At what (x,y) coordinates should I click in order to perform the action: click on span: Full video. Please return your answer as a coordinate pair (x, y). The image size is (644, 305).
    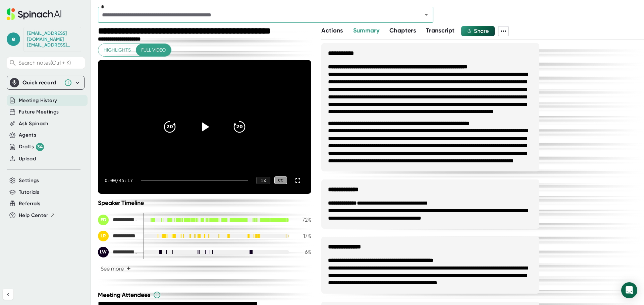
    Looking at the image, I should click on (153, 50).